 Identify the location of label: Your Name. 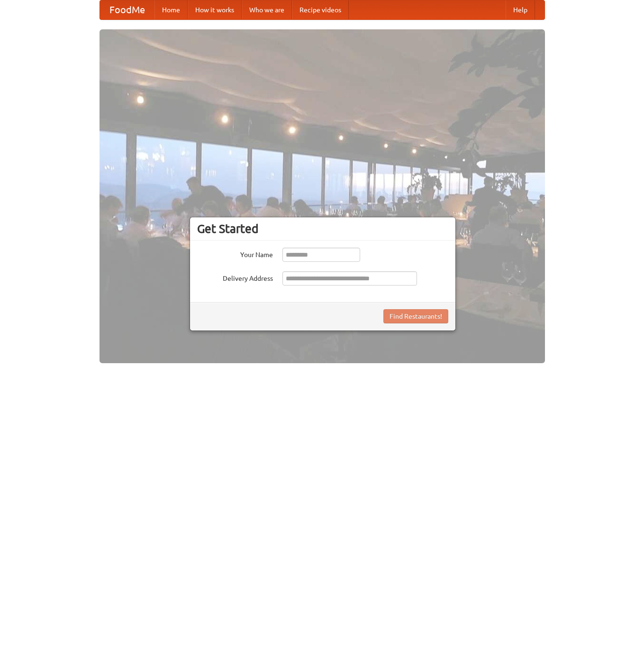
(235, 254).